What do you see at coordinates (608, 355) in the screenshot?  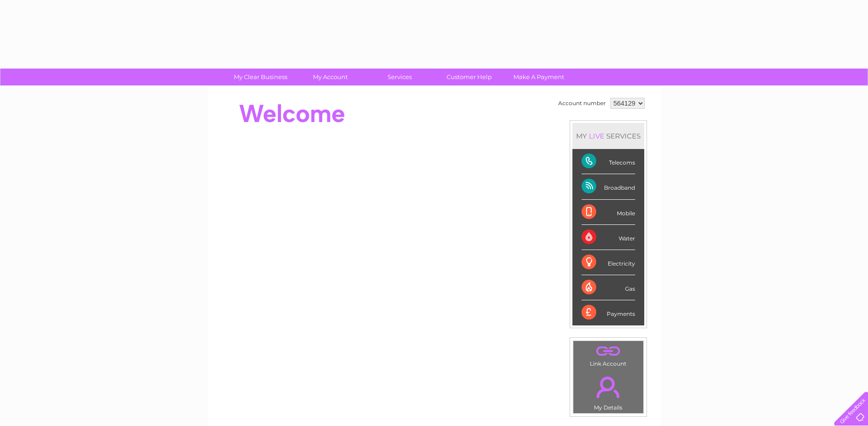 I see `td: Link Account` at bounding box center [608, 355].